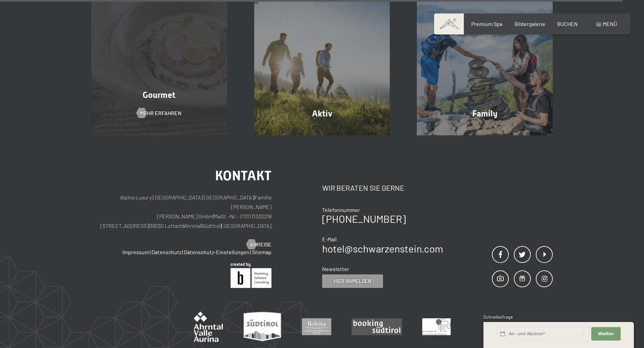 This screenshot has width=644, height=348. What do you see at coordinates (261, 244) in the screenshot?
I see `span: Anreise` at bounding box center [261, 244].